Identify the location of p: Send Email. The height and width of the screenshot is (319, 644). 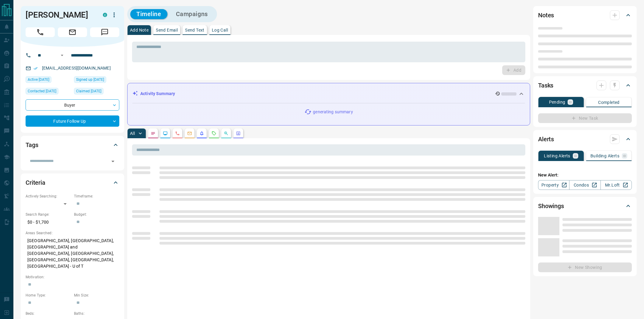
(167, 30).